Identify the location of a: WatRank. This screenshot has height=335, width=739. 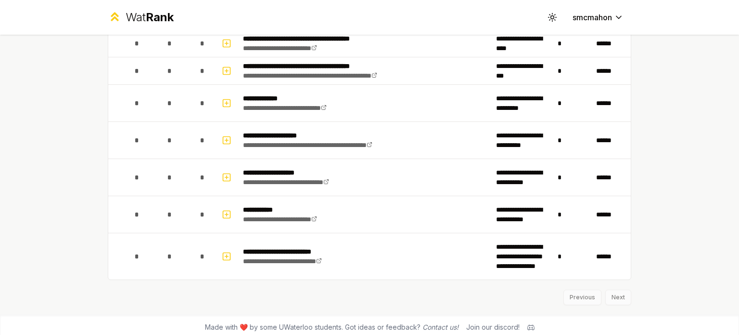
(141, 17).